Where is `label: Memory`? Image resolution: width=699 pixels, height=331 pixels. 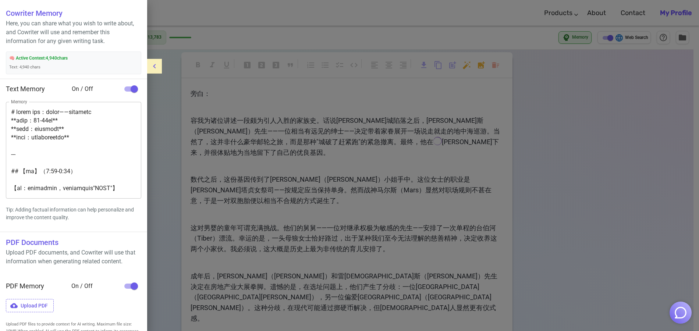
label: Memory is located at coordinates (19, 102).